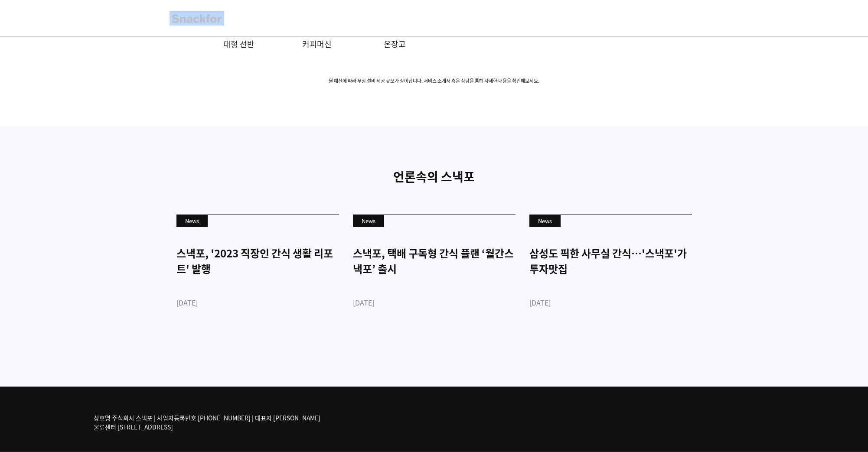 The image size is (868, 452). What do you see at coordinates (434, 261) in the screenshot?
I see `div: 스낵포, 택배 구독형 간식 플랜 ‘월간스낵포’ 출시` at bounding box center [434, 261].